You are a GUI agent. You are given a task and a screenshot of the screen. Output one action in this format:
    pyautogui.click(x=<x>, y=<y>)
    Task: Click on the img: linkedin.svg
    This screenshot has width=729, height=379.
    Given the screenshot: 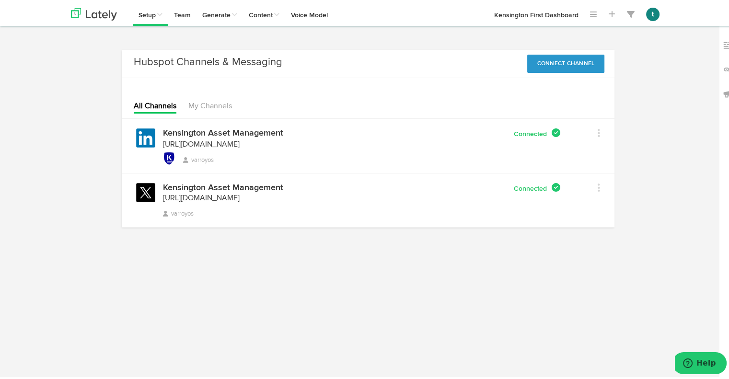 What is the action you would take?
    pyautogui.click(x=146, y=136)
    